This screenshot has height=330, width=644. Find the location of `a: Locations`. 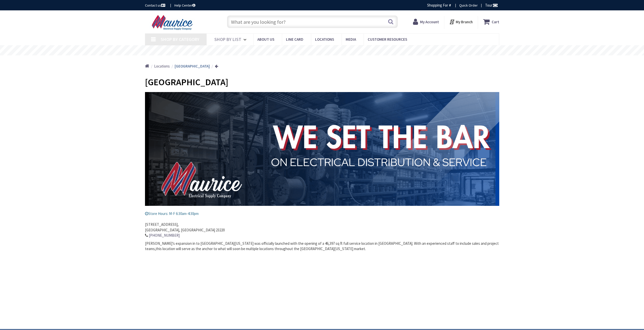

a: Locations is located at coordinates (162, 66).